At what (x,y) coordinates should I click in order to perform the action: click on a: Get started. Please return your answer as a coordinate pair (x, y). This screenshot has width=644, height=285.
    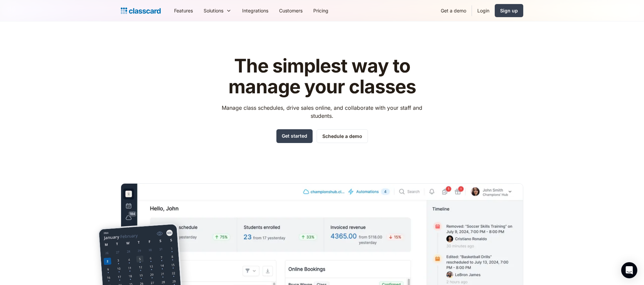
    Looking at the image, I should click on (294, 136).